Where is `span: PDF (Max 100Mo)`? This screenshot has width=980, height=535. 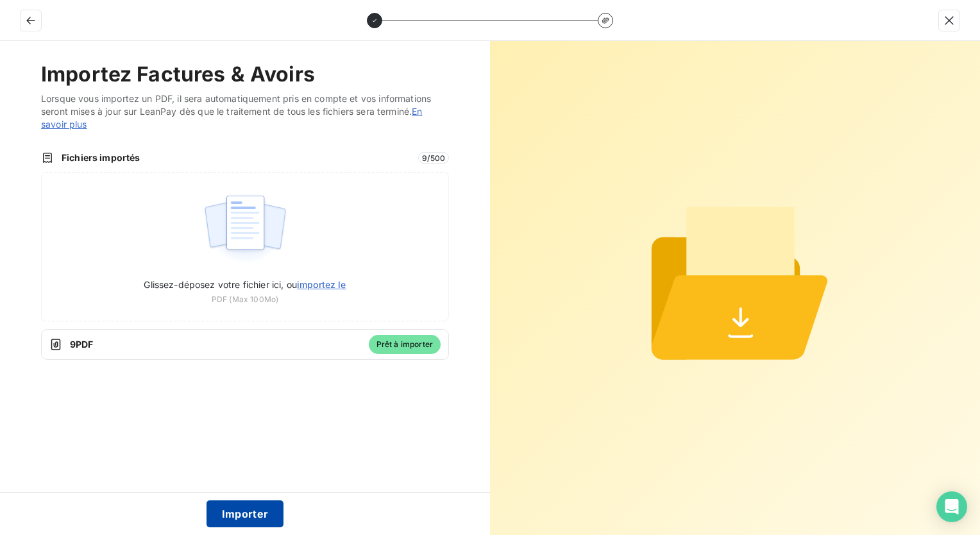
span: PDF (Max 100Mo) is located at coordinates (245, 300).